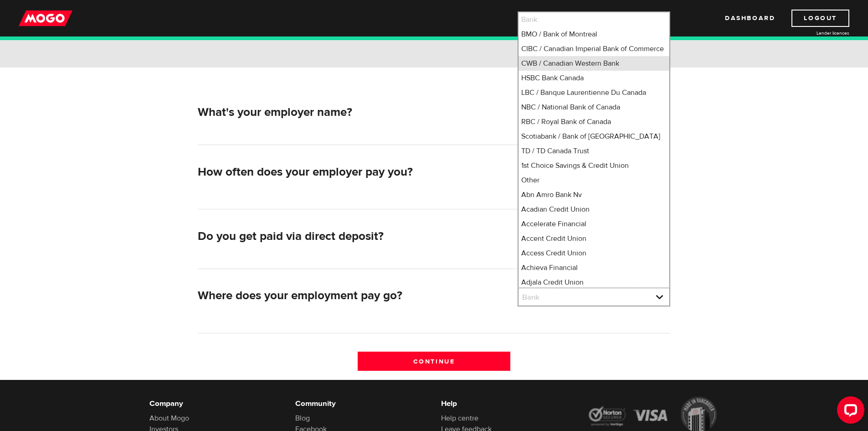 The height and width of the screenshot is (431, 868). What do you see at coordinates (594, 253) in the screenshot?
I see `li: Access Credit Union` at bounding box center [594, 253].